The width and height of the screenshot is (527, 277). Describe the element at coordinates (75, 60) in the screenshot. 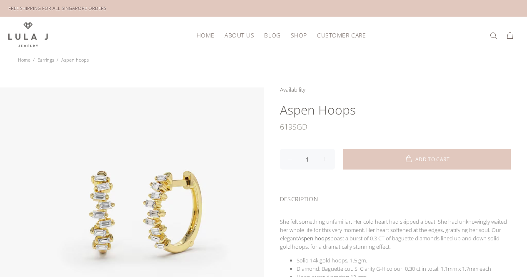

I see `span: Aspen hoops` at that location.